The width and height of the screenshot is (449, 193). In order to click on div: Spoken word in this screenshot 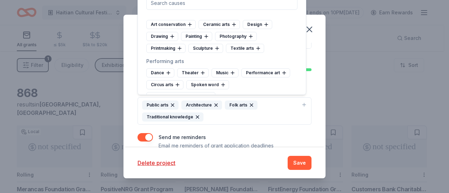, I will do `click(208, 85)`.